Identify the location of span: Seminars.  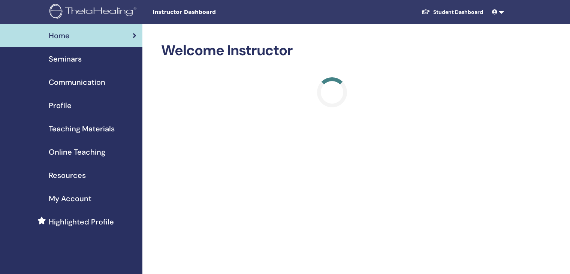
(65, 59).